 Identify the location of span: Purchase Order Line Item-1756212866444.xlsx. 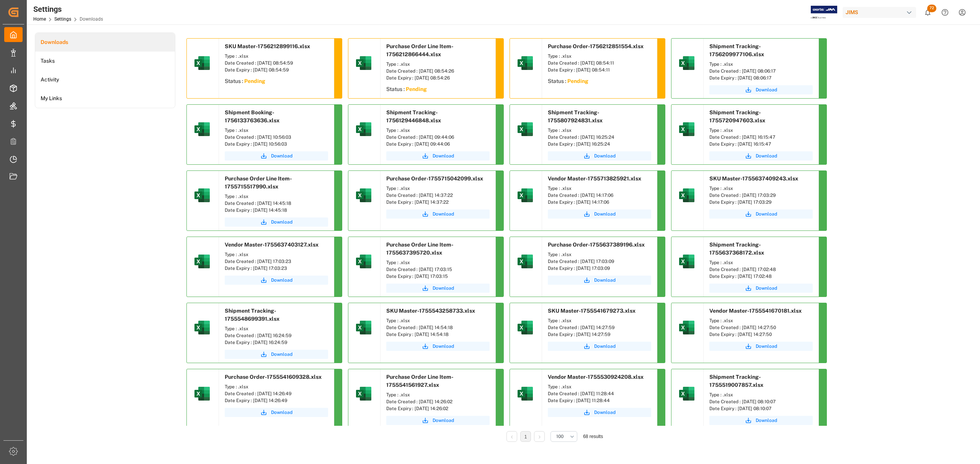
(420, 50).